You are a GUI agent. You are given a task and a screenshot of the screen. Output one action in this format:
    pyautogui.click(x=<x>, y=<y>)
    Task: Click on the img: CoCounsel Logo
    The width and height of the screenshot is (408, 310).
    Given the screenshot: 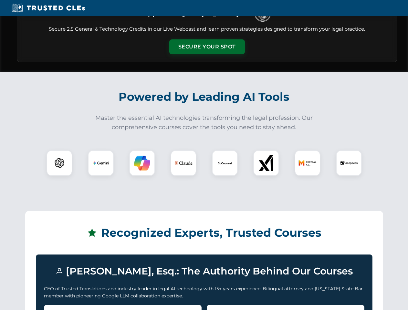 What is the action you would take?
    pyautogui.click(x=225, y=163)
    